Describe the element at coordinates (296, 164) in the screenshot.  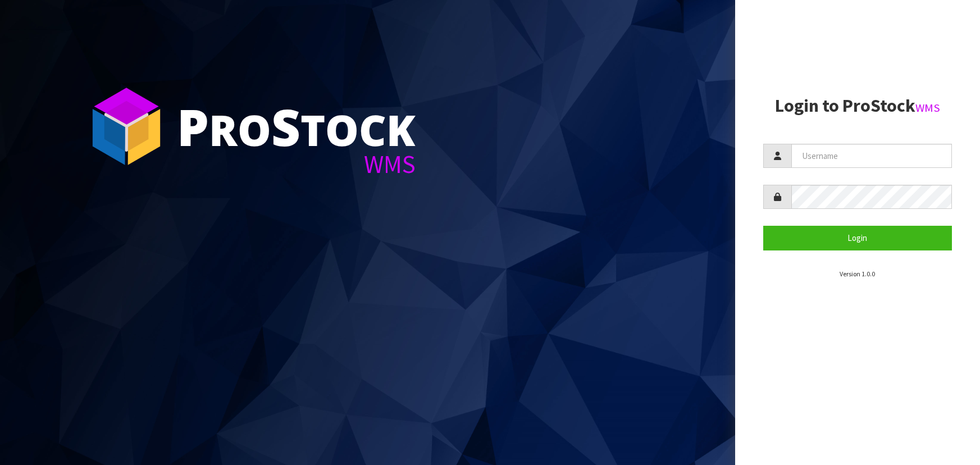
I see `div: WMS` at that location.